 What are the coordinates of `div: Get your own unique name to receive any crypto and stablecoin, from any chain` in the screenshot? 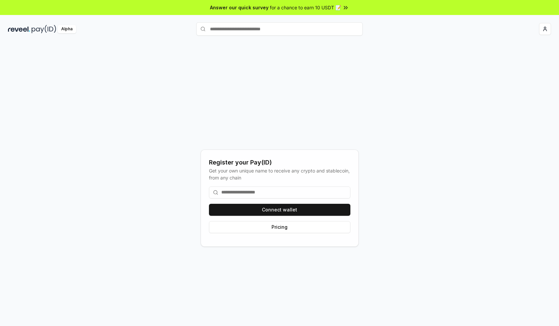 It's located at (279, 174).